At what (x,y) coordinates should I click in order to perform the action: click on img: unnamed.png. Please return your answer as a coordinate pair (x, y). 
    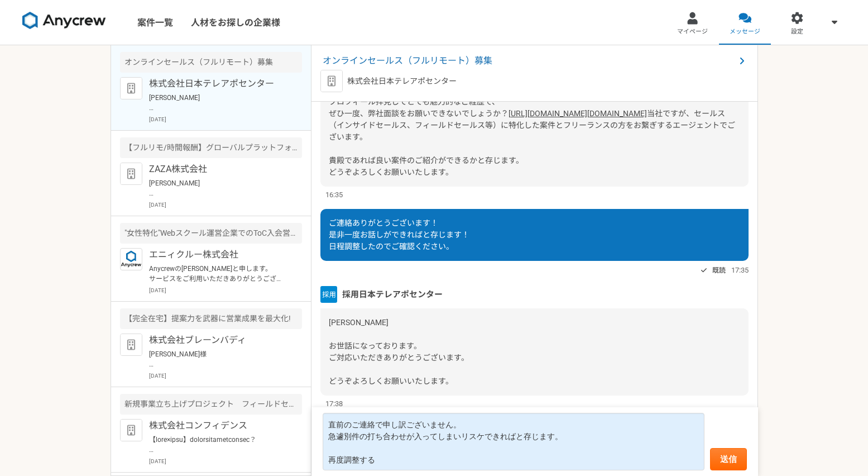
    Looking at the image, I should click on (329, 294).